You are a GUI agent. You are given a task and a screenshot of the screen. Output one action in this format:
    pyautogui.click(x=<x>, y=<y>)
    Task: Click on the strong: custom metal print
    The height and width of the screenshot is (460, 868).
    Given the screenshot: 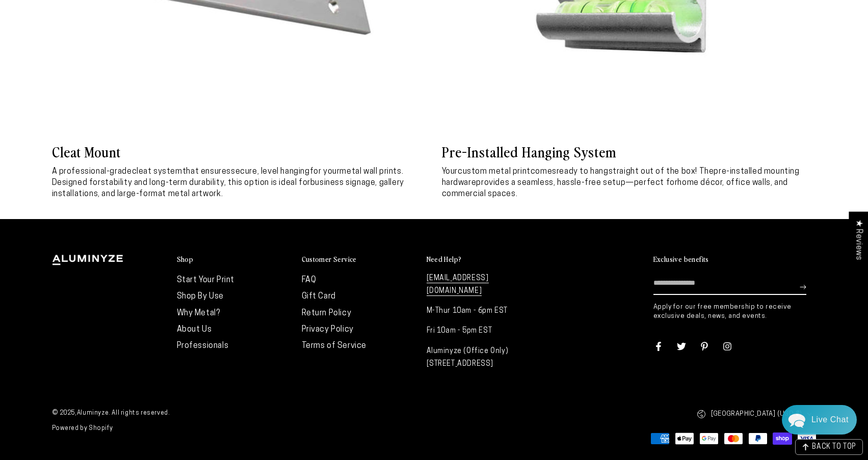 What is the action you would take?
    pyautogui.click(x=494, y=172)
    